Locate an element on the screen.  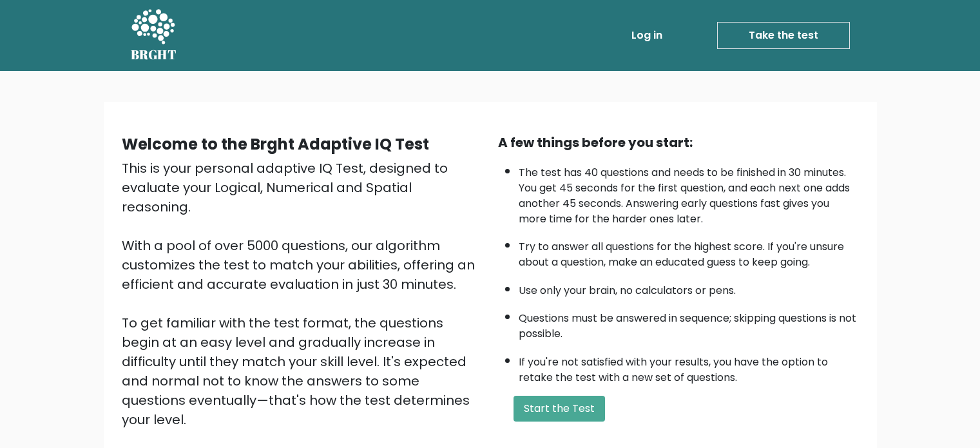
a: BRGHT is located at coordinates (154, 35).